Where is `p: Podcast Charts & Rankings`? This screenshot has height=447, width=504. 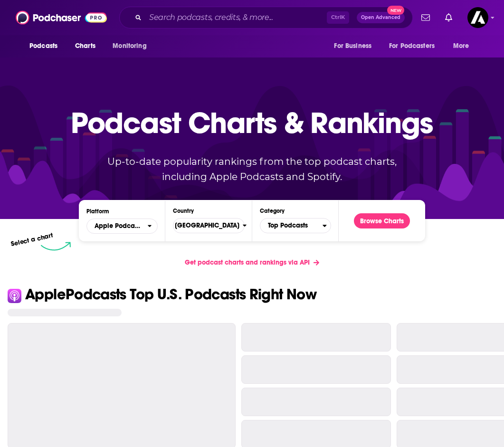 p: Podcast Charts & Rankings is located at coordinates (252, 123).